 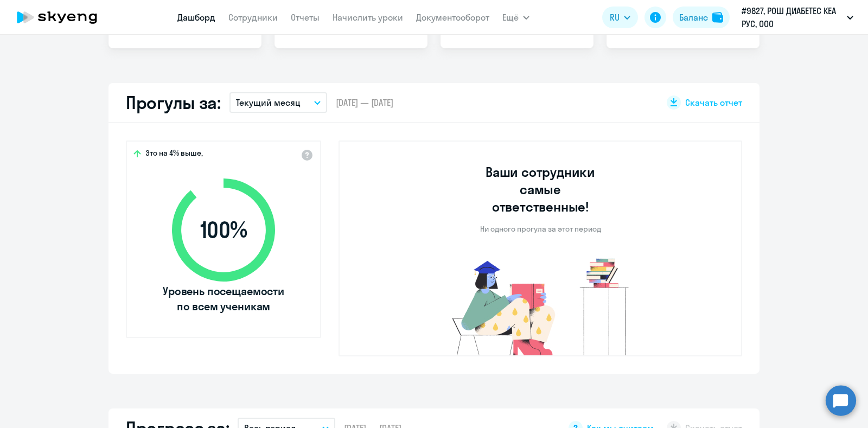 I want to click on a: Документооборот, so click(x=452, y=17).